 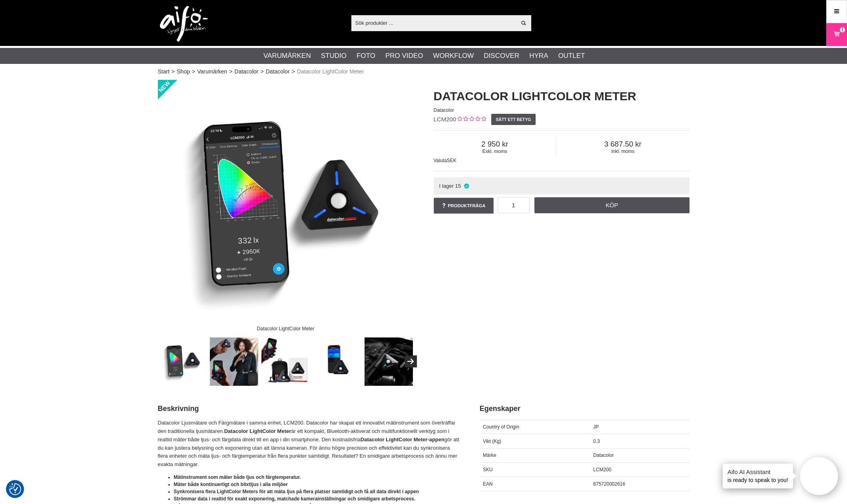 What do you see at coordinates (330, 71) in the screenshot?
I see `span: Datacolor LightColor Meter` at bounding box center [330, 71].